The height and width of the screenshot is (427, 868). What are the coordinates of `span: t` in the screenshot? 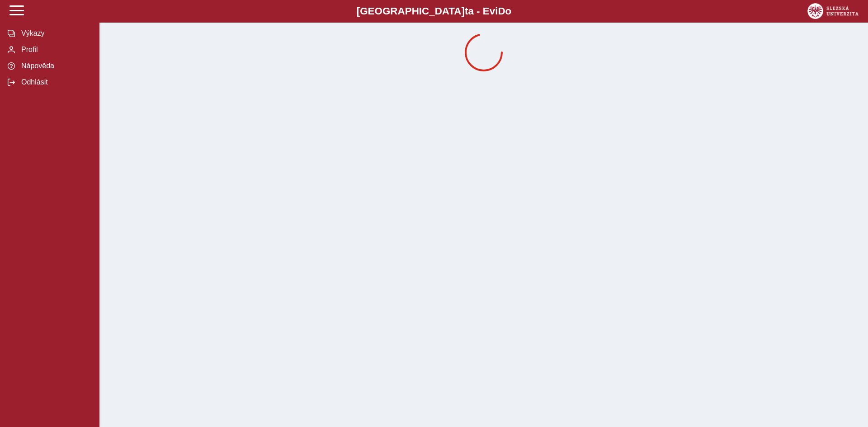 It's located at (466, 11).